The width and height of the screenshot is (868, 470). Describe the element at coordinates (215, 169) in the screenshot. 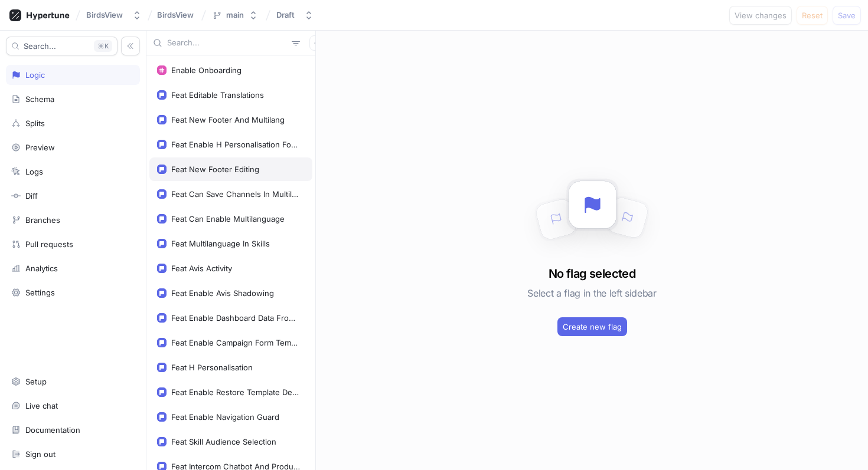

I see `div: Feat New Footer Editing` at that location.